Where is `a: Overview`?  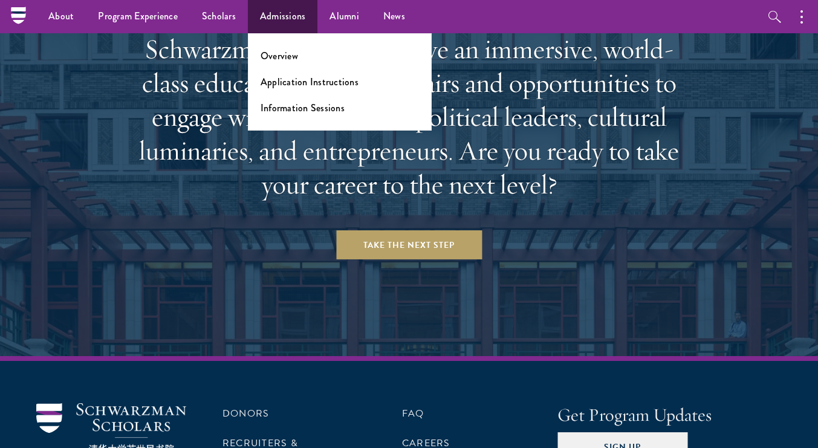 a: Overview is located at coordinates (279, 56).